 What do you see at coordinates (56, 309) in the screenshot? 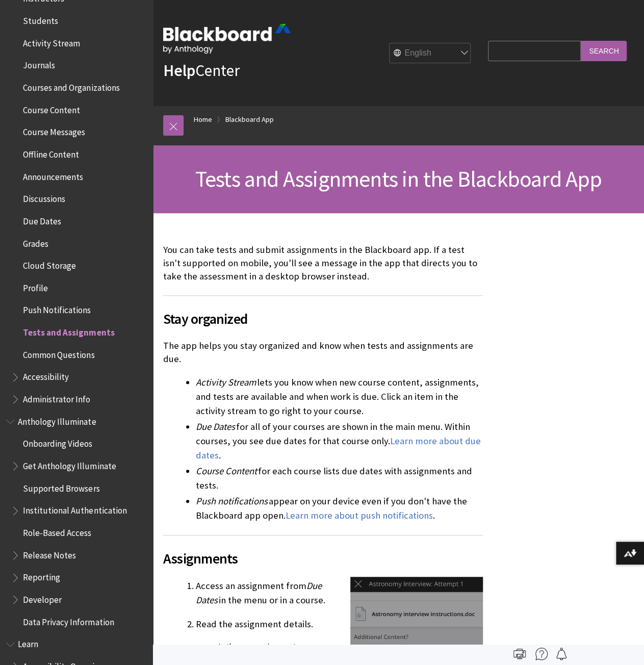
I see `span: Push Notifications` at bounding box center [56, 309].